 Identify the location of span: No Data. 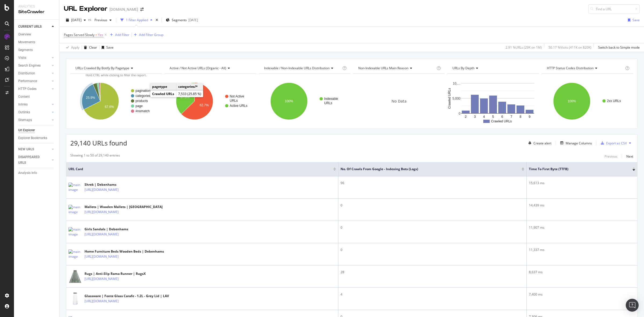
(399, 101).